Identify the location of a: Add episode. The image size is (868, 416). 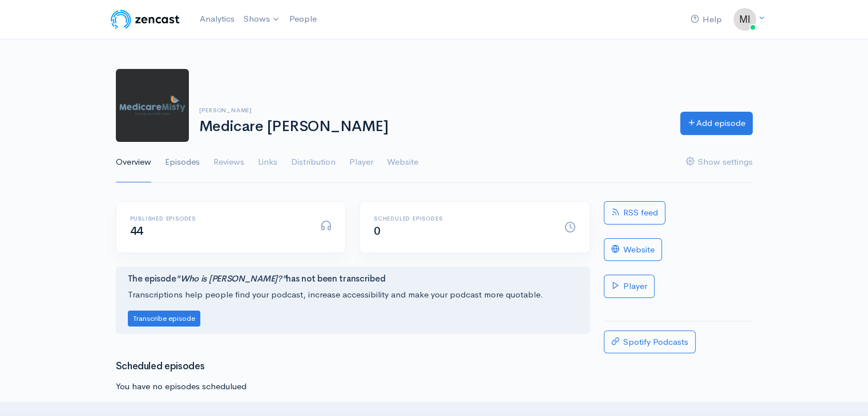
(716, 123).